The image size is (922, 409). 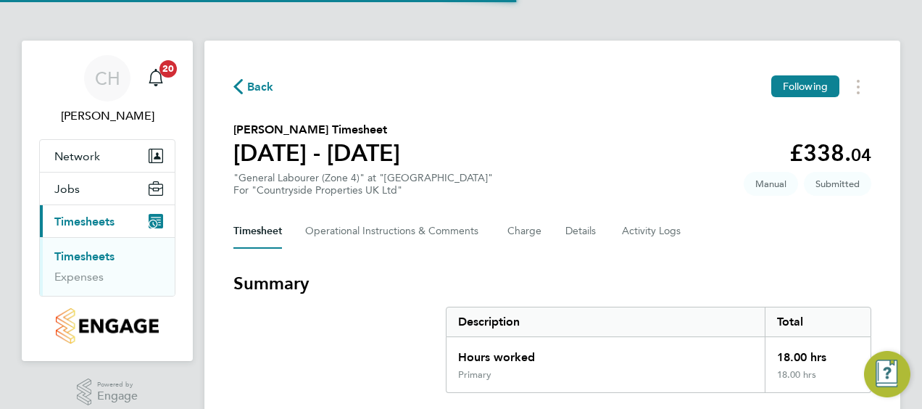 What do you see at coordinates (107, 201) in the screenshot?
I see `nav: Main navigation` at bounding box center [107, 201].